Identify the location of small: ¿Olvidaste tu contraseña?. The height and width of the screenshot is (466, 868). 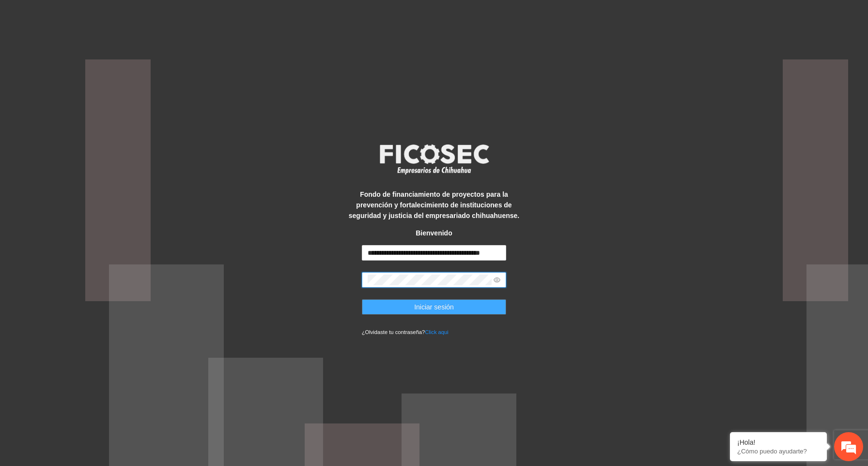
(405, 333).